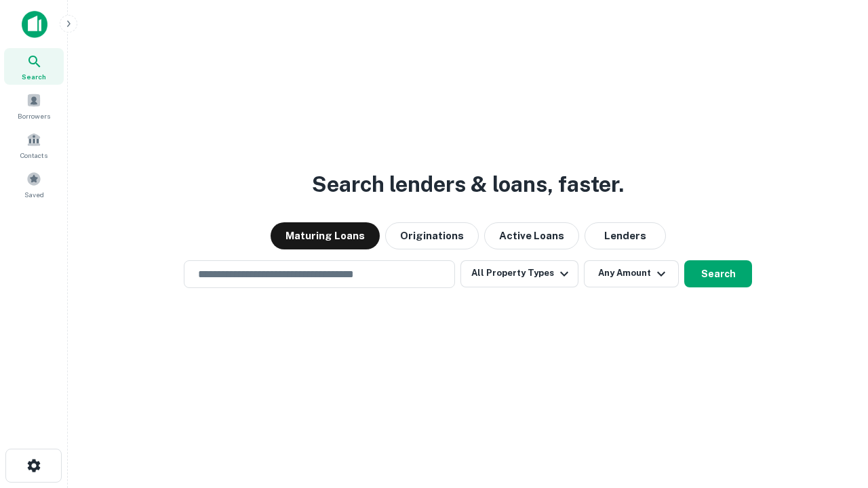 This screenshot has height=488, width=868. Describe the element at coordinates (35, 24) in the screenshot. I see `img: capitalize-icon.png` at that location.